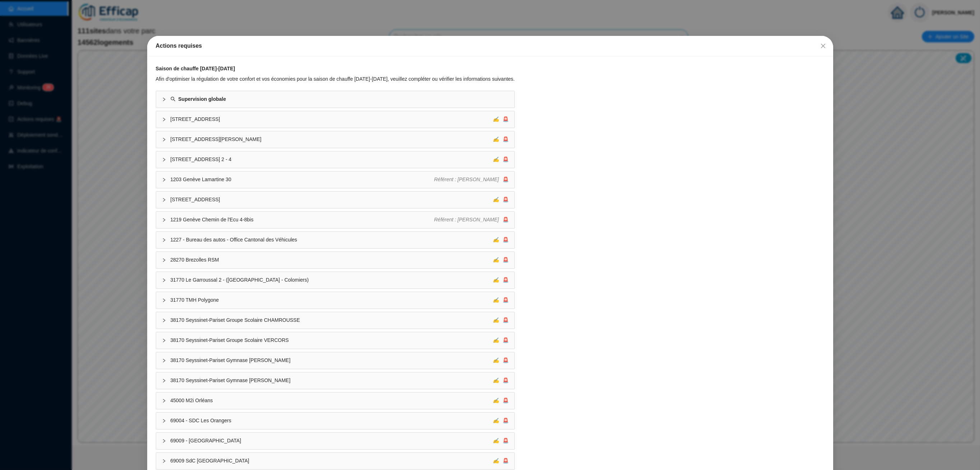  Describe the element at coordinates (332, 240) in the screenshot. I see `span: 1227 - Bureau des autos - Office Cantonal des Véhicules` at that location.